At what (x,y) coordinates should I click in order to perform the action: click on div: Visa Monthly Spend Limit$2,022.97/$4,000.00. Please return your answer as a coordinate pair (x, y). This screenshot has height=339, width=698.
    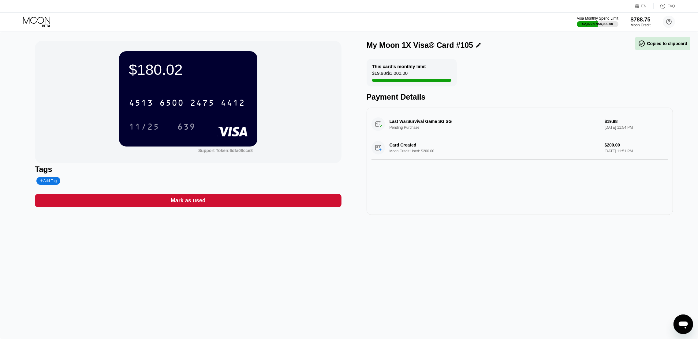
    Looking at the image, I should click on (598, 22).